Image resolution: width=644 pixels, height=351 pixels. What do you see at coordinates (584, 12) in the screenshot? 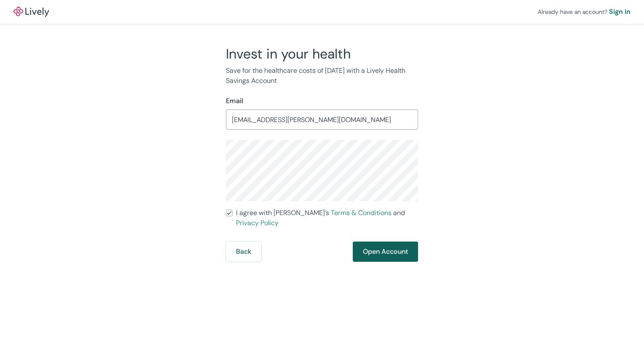
I see `div: Already have an account?` at bounding box center [584, 12].